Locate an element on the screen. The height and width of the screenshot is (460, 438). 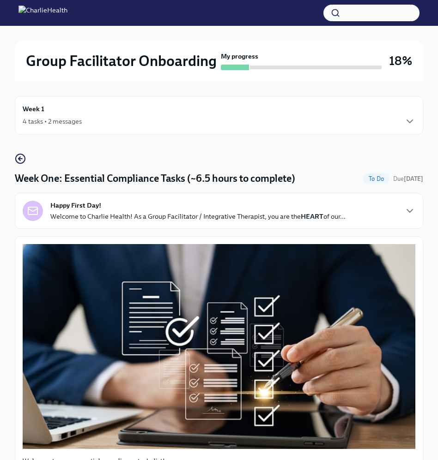
span: To Do is located at coordinates (376, 179).